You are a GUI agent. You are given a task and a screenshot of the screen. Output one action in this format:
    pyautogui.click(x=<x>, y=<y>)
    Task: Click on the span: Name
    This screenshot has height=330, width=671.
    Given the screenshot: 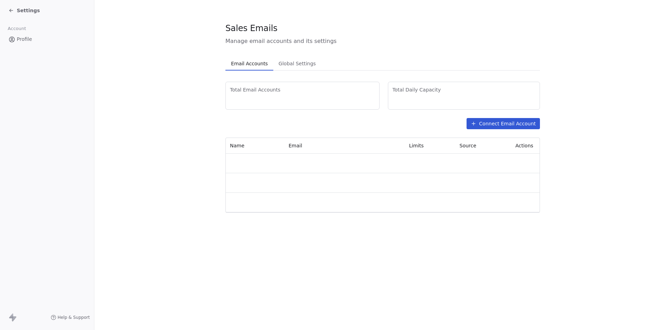 What is the action you would take?
    pyautogui.click(x=237, y=146)
    